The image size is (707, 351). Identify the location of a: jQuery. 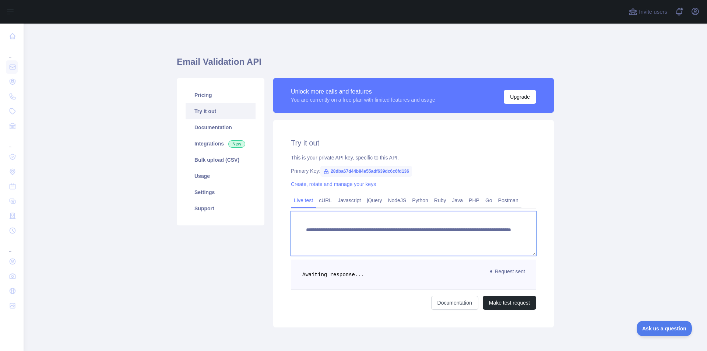
(374, 200).